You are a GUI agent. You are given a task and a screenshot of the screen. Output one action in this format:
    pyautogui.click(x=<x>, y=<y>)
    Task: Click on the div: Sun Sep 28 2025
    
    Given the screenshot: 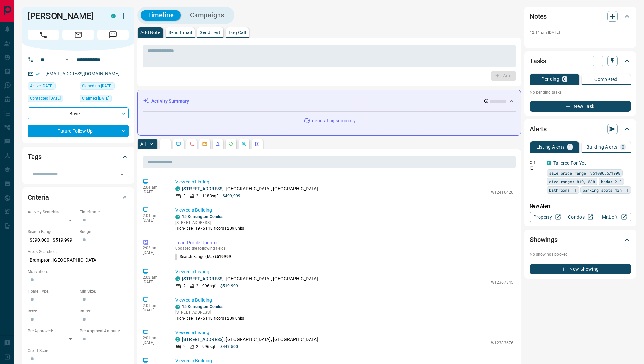 What is the action you would take?
    pyautogui.click(x=52, y=87)
    